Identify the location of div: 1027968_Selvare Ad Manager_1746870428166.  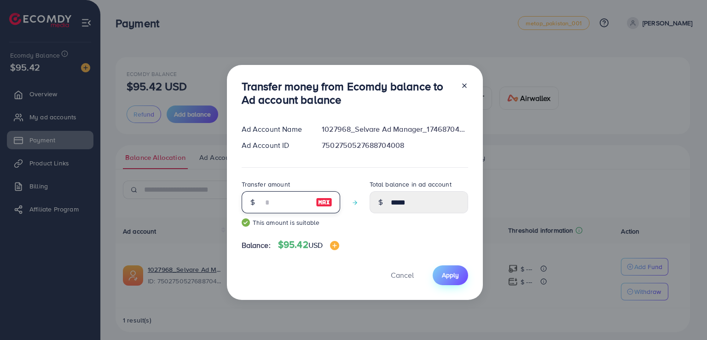
(394, 129).